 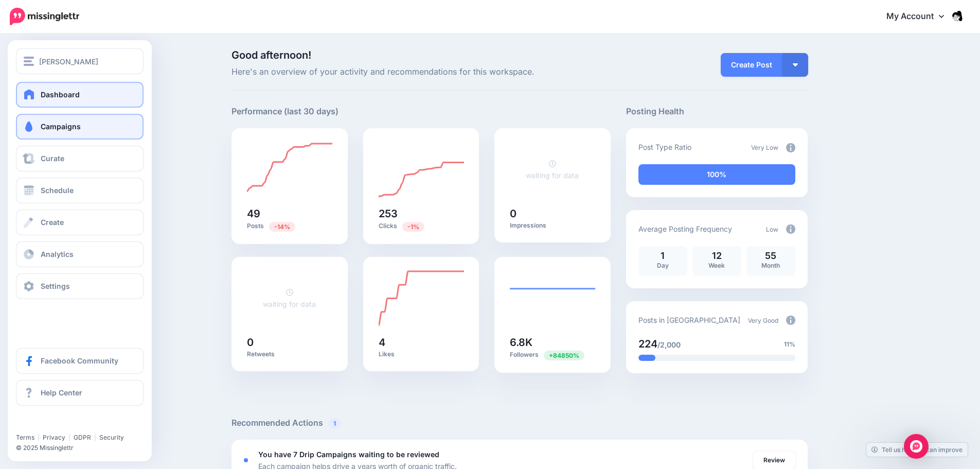 I want to click on a: Privacy, so click(x=54, y=437).